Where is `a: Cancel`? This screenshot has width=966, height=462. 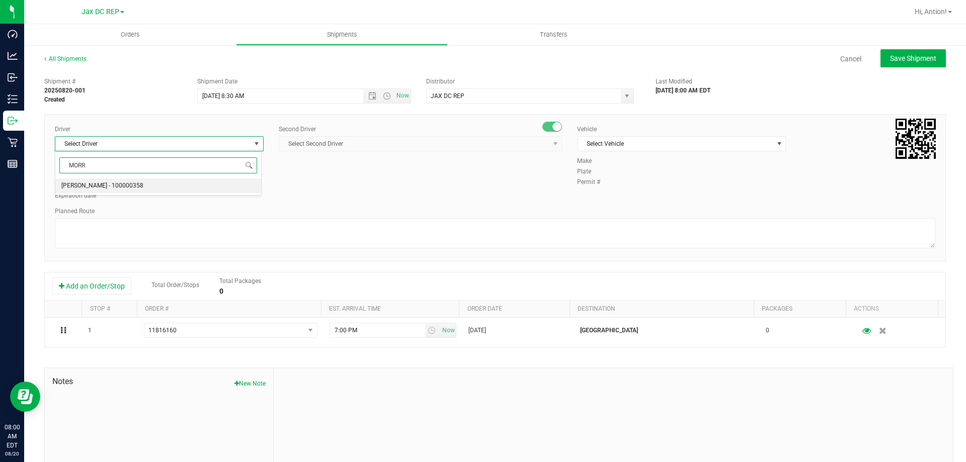
a: Cancel is located at coordinates (851, 59).